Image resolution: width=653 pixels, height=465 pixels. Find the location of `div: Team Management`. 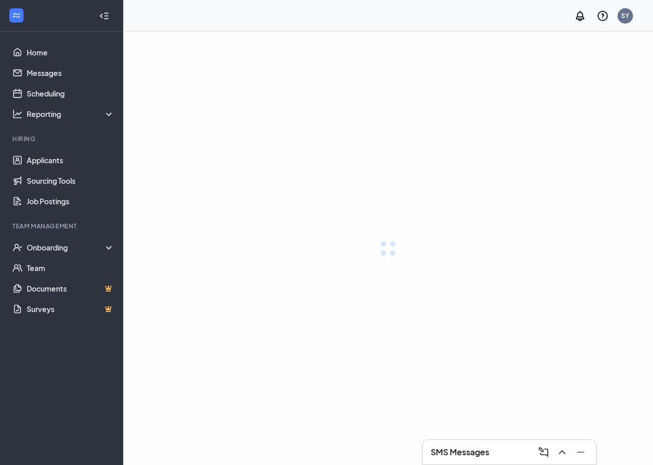

div: Team Management is located at coordinates (62, 226).